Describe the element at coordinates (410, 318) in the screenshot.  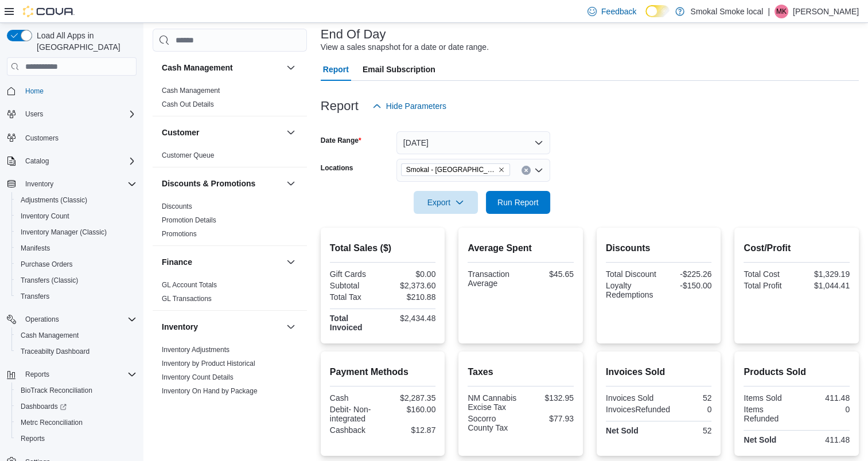
I see `div: $2,434.48` at that location.